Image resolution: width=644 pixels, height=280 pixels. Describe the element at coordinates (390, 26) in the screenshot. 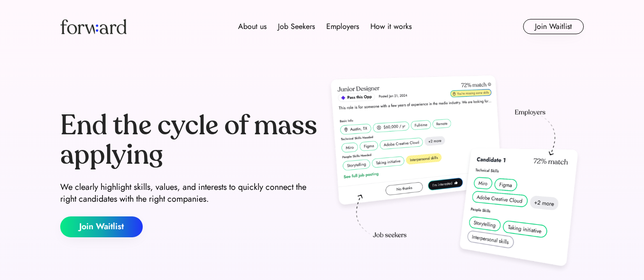

I see `div: How it works` at that location.